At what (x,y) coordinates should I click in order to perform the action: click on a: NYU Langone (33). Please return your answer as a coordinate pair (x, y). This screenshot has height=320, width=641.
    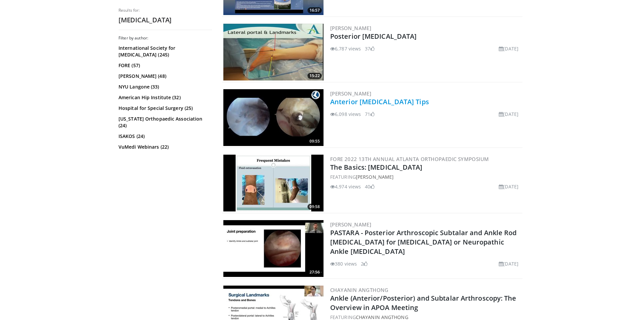
    Looking at the image, I should click on (164, 87).